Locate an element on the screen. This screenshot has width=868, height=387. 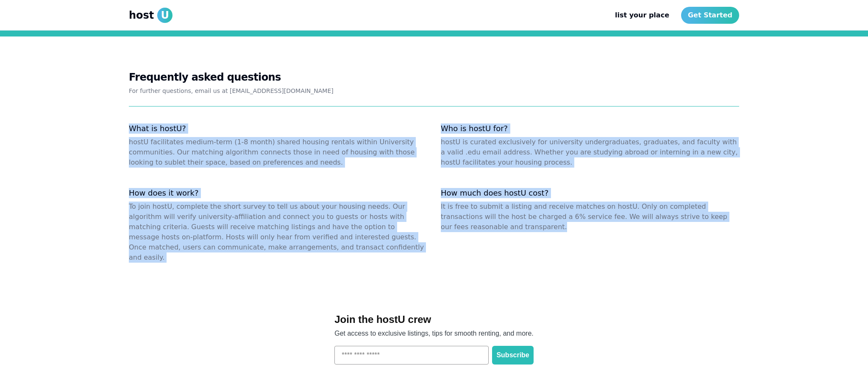
dd: To join hostU, complete the short survey to tell us about your housing needs. Our algorithm will ... is located at coordinates (278, 232).